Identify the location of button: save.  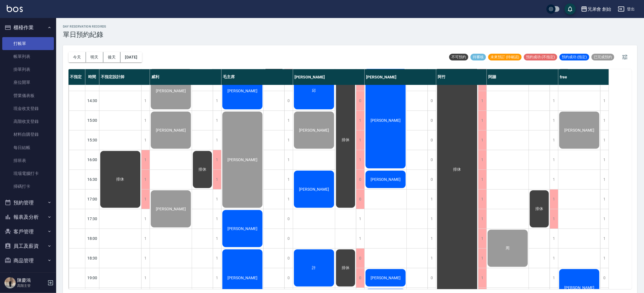
(570, 9).